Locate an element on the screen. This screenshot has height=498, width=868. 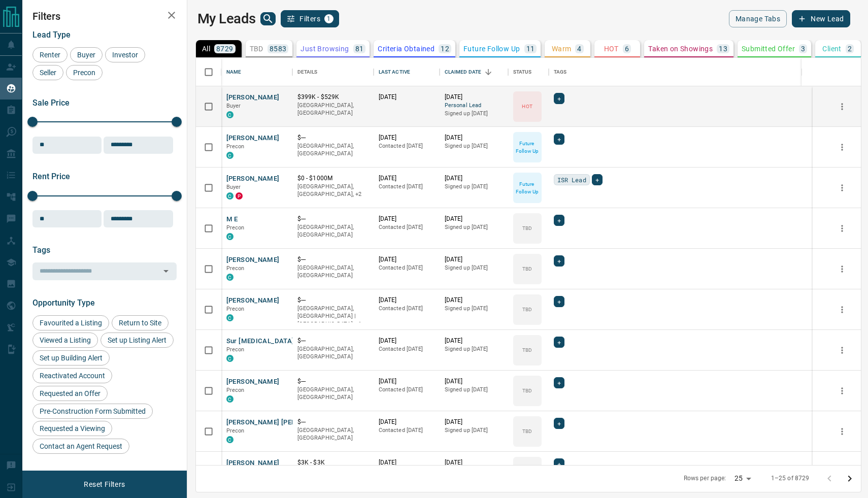
span: Set up Building Alert is located at coordinates (71, 358).